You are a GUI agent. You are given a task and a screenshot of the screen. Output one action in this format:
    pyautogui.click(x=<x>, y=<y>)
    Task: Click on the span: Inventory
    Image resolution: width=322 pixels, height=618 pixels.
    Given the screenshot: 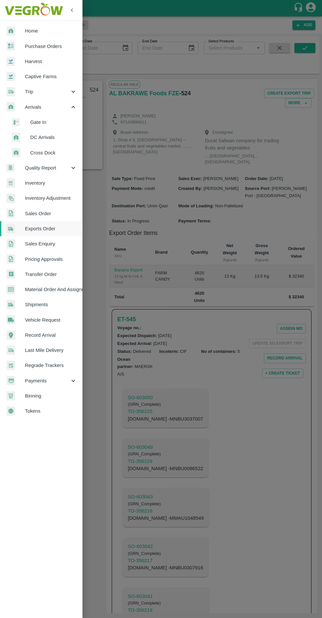 What is the action you would take?
    pyautogui.click(x=51, y=183)
    